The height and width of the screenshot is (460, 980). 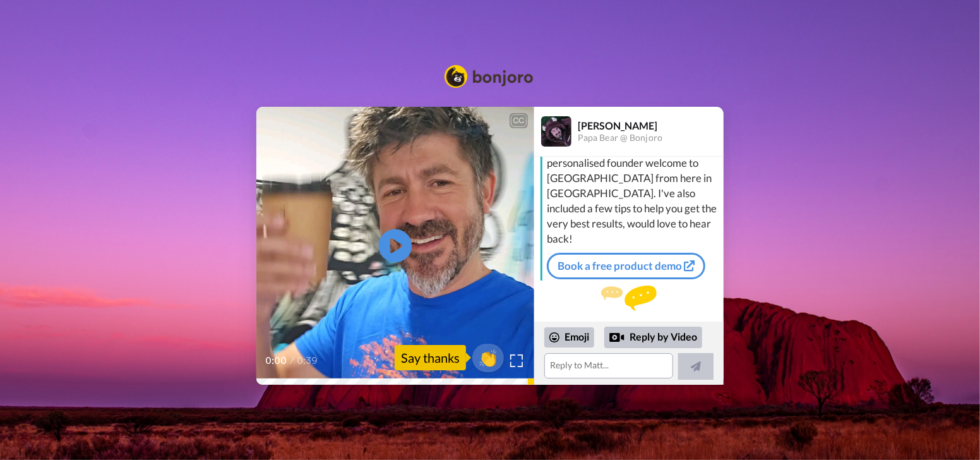 What do you see at coordinates (276, 361) in the screenshot?
I see `span: 0:00` at bounding box center [276, 361].